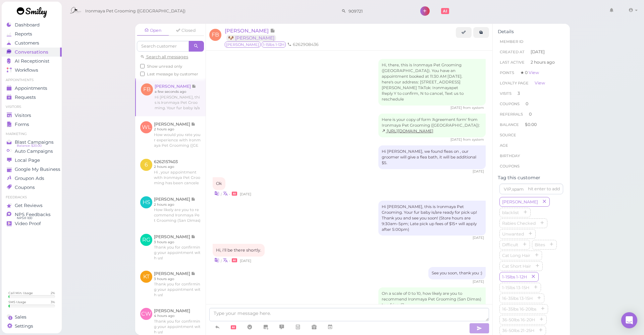 Image resolution: width=644 pixels, height=335 pixels. Describe the element at coordinates (514, 83) in the screenshot. I see `span: Loyalty page` at that location.